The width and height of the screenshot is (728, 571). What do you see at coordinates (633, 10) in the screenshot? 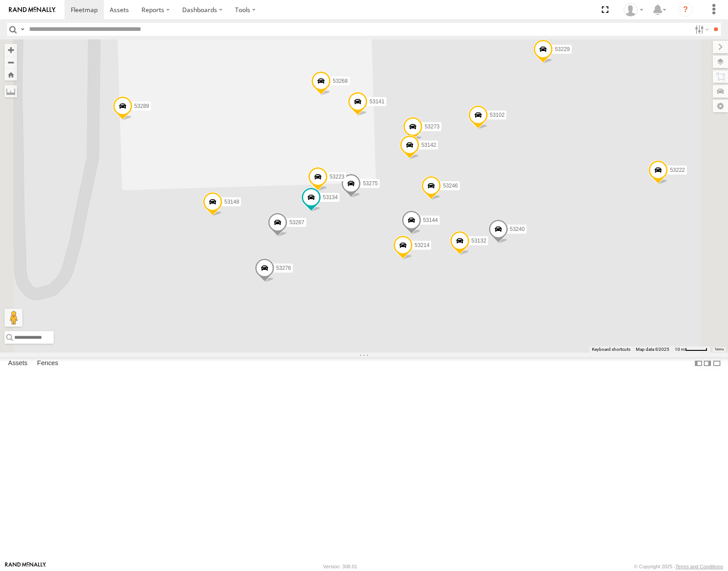
I see `div: Miky Transport` at bounding box center [633, 10].